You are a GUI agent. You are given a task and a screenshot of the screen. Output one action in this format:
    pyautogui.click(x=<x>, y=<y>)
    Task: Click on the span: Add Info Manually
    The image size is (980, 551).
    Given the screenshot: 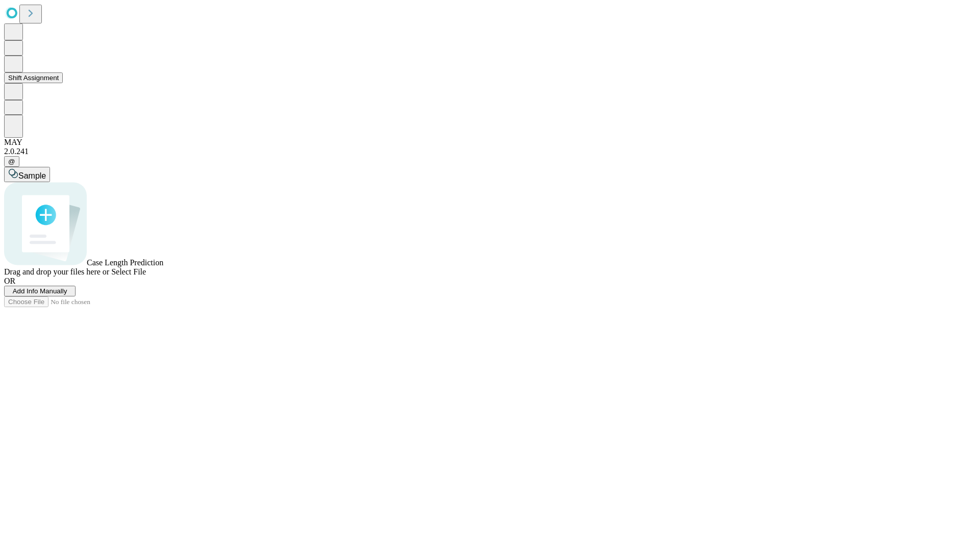 What is the action you would take?
    pyautogui.click(x=39, y=291)
    